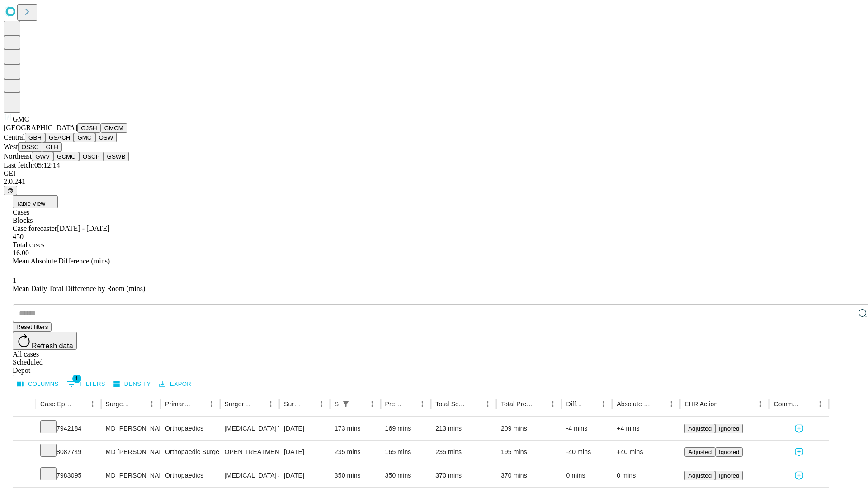 The width and height of the screenshot is (868, 488). Describe the element at coordinates (35, 228) in the screenshot. I see `span: Case forecaster` at that location.